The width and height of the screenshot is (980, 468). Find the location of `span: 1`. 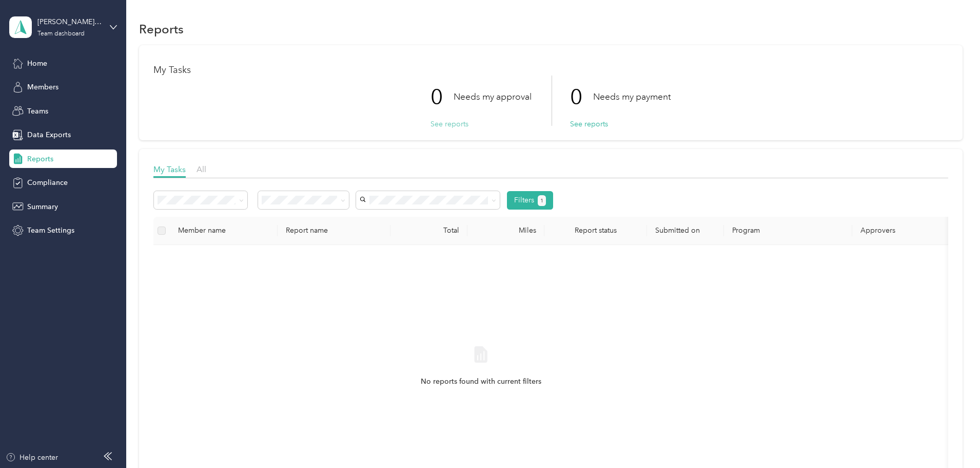

span: 1 is located at coordinates (542, 201).